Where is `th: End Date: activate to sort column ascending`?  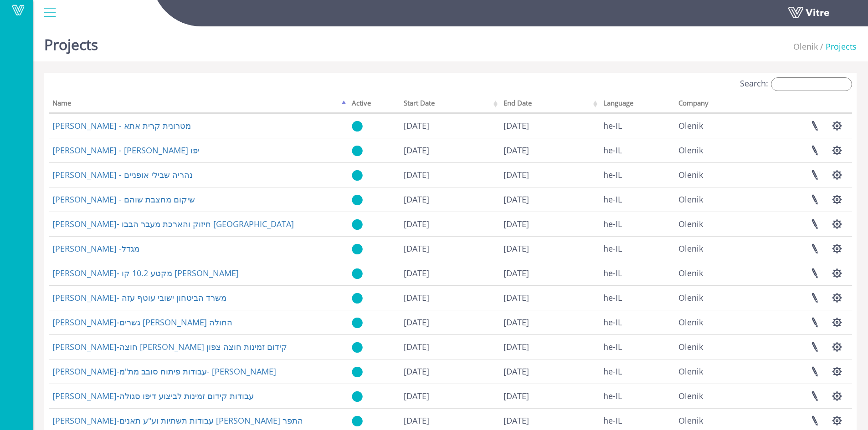 th: End Date: activate to sort column ascending is located at coordinates (549, 104).